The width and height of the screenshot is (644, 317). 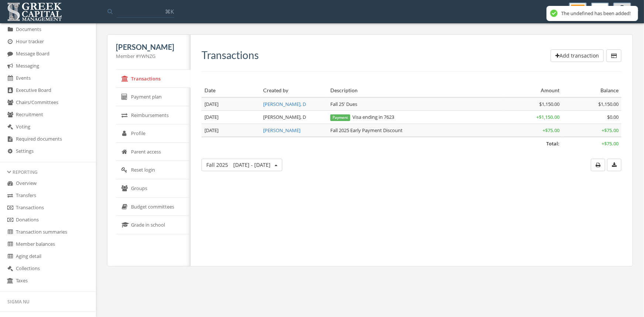 What do you see at coordinates (294, 90) in the screenshot?
I see `div: Created by` at bounding box center [294, 90].